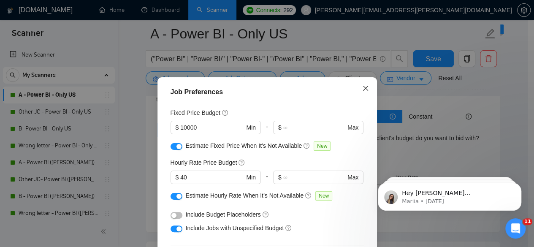  Describe the element at coordinates (528, 222) in the screenshot. I see `span: 11` at that location.